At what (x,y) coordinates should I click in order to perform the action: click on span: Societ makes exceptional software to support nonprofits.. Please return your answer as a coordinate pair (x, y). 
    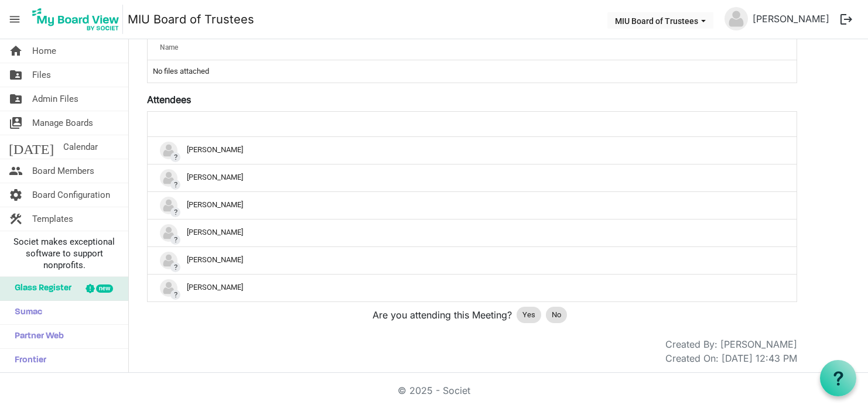
    Looking at the image, I should click on (64, 254).